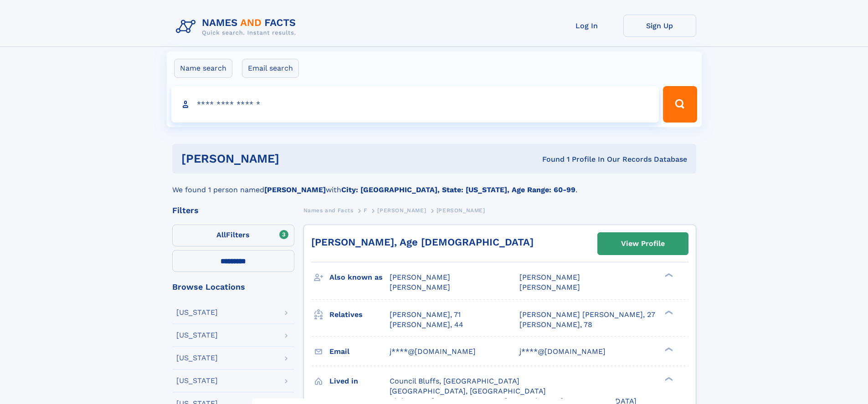 This screenshot has height=404, width=868. Describe the element at coordinates (434, 185) in the screenshot. I see `div: We found 1 person named with .` at that location.